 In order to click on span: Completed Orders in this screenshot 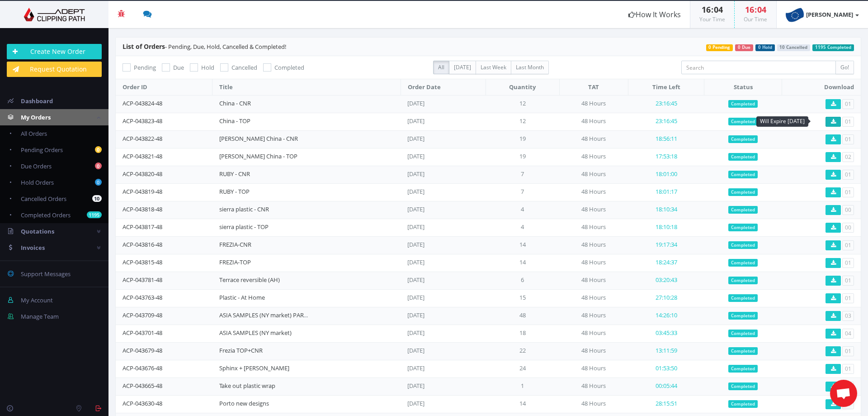, I will do `click(46, 215)`.